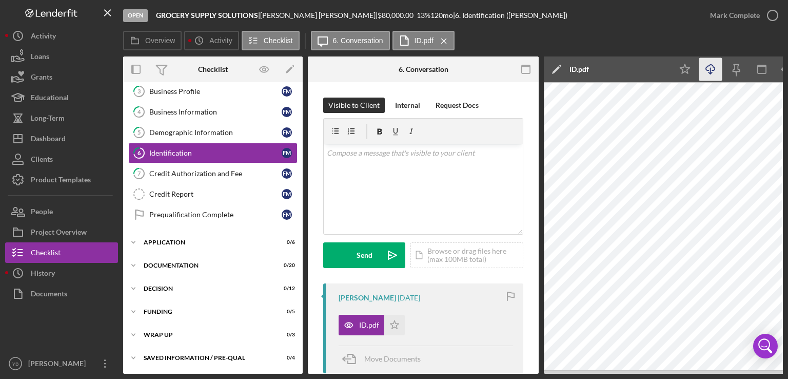  What do you see at coordinates (15, 363) in the screenshot?
I see `text: YB` at bounding box center [15, 363].